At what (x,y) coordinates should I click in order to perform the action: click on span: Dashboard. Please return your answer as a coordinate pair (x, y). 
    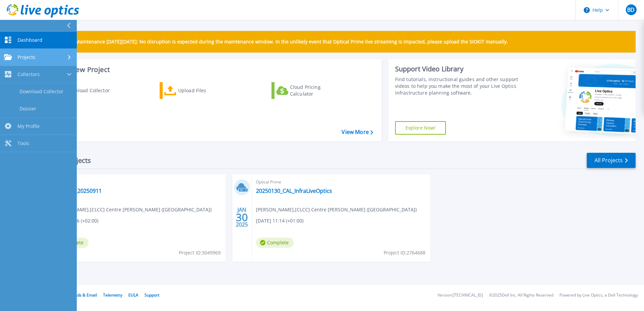
    Looking at the image, I should click on (30, 40).